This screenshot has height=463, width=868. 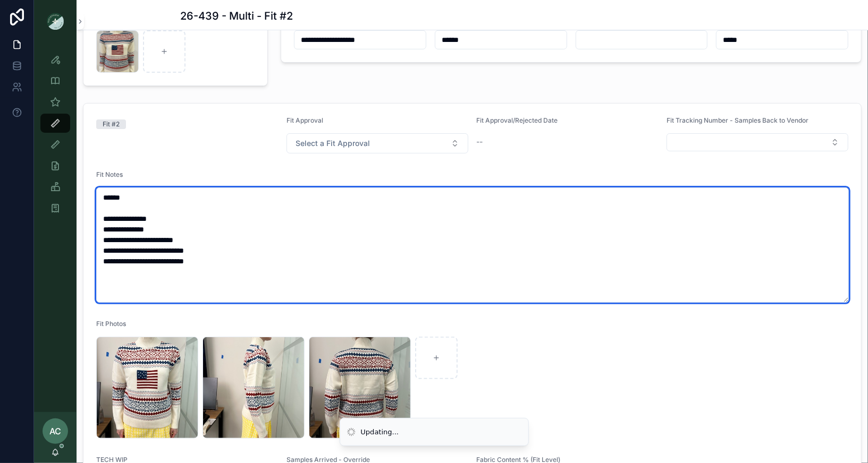 What do you see at coordinates (333, 144) in the screenshot?
I see `span: Select a Fit Approval` at bounding box center [333, 144].